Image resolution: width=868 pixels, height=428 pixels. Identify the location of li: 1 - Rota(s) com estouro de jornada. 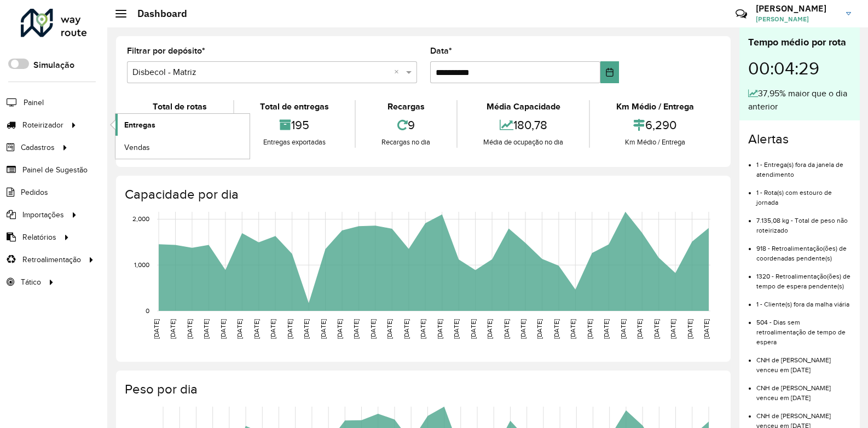
(803, 193).